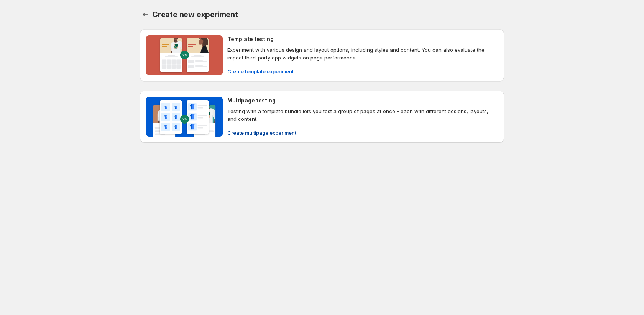 The height and width of the screenshot is (315, 644). I want to click on span: Create template experiment, so click(261, 72).